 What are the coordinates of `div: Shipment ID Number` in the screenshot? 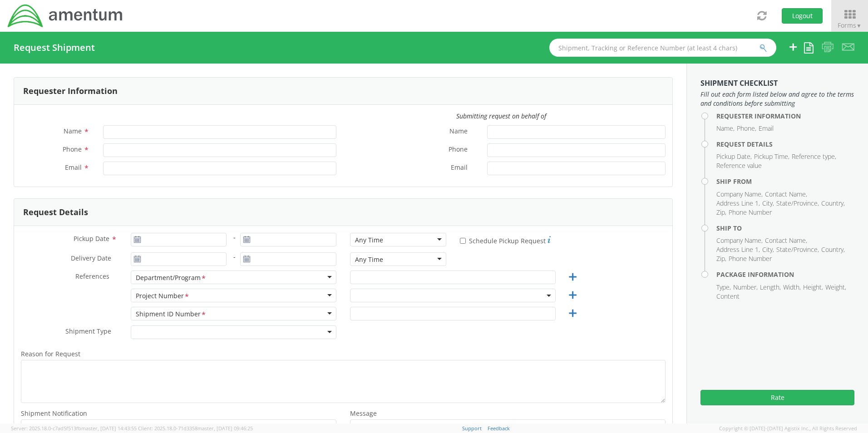 It's located at (171, 314).